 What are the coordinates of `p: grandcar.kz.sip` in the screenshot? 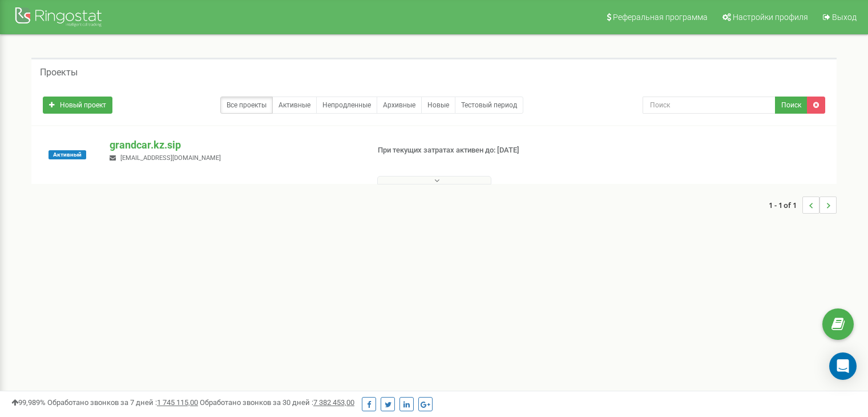 It's located at (234, 145).